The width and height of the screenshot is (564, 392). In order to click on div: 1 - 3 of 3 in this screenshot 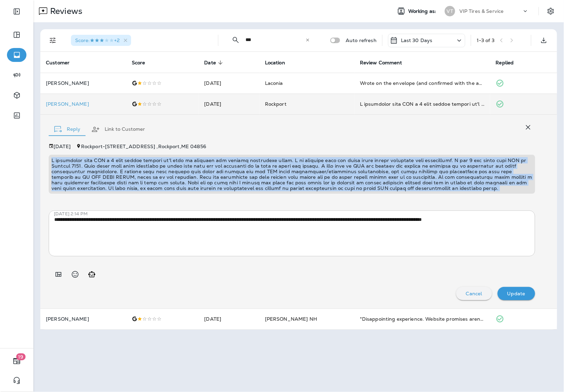, I will do `click(485, 40)`.